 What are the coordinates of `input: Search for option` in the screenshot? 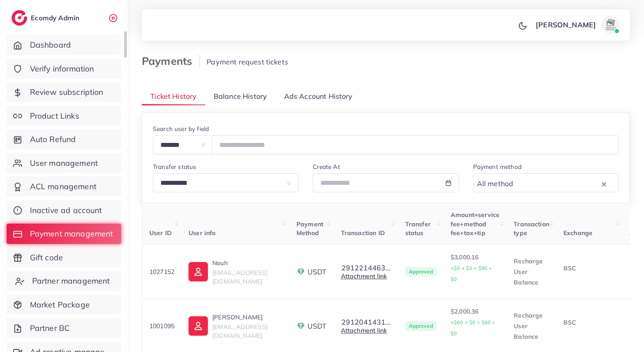 It's located at (558, 184).